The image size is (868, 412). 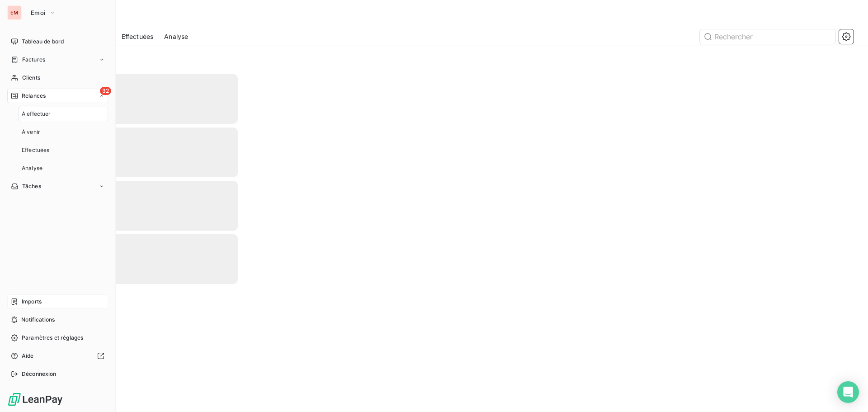 What do you see at coordinates (848, 392) in the screenshot?
I see `div: Open Intercom Messenger` at bounding box center [848, 392].